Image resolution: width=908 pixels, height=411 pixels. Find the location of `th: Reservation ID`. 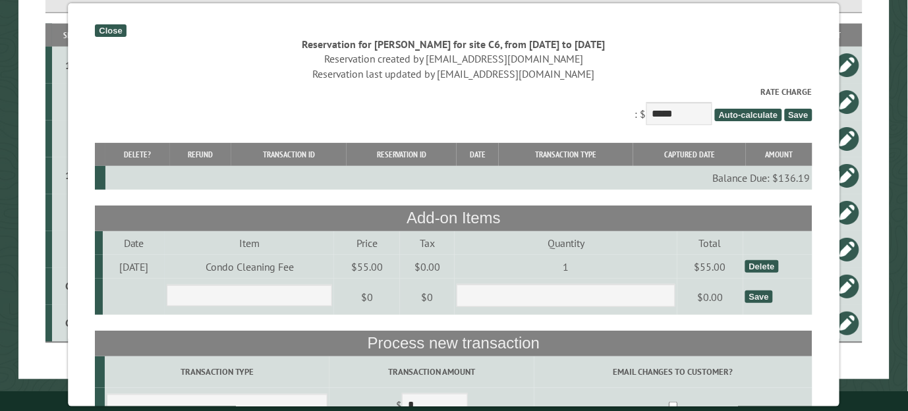

th: Reservation ID is located at coordinates (401, 154).